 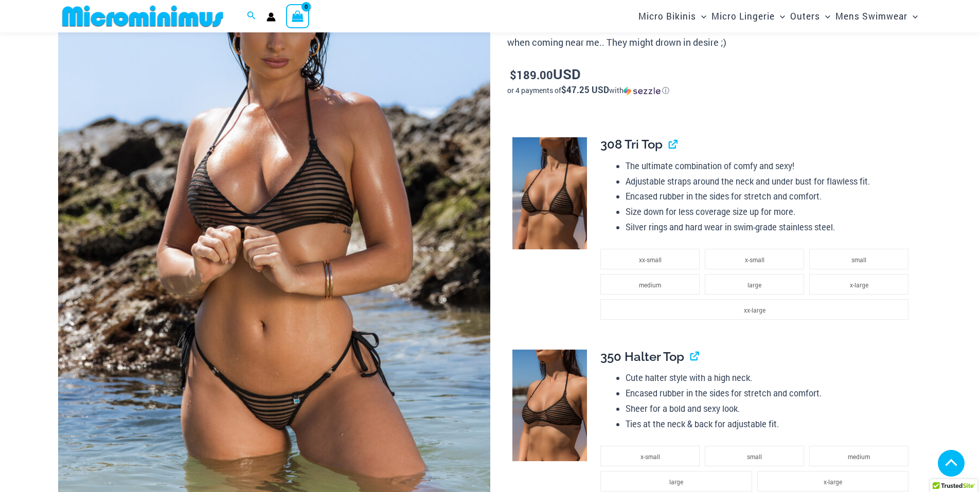 I want to click on a: Tide Lines Black 308 Tri Top, so click(x=549, y=193).